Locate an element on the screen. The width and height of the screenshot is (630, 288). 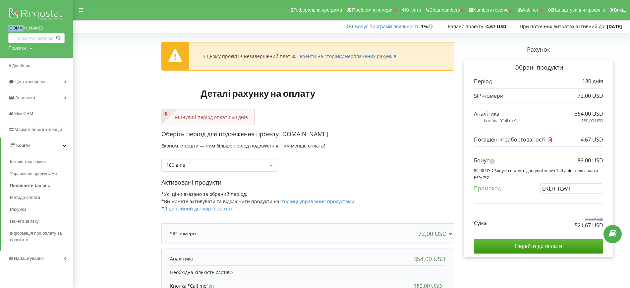
strong: 1% is located at coordinates (428, 26).